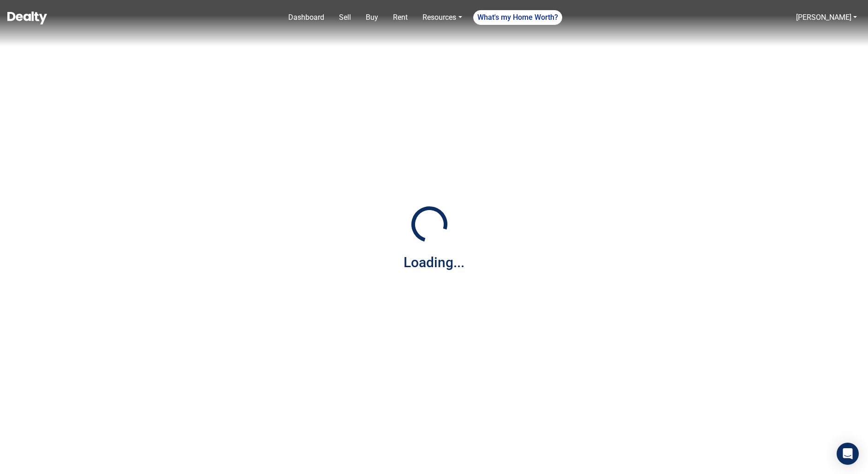 This screenshot has width=868, height=474. What do you see at coordinates (372, 17) in the screenshot?
I see `a: Buy` at bounding box center [372, 17].